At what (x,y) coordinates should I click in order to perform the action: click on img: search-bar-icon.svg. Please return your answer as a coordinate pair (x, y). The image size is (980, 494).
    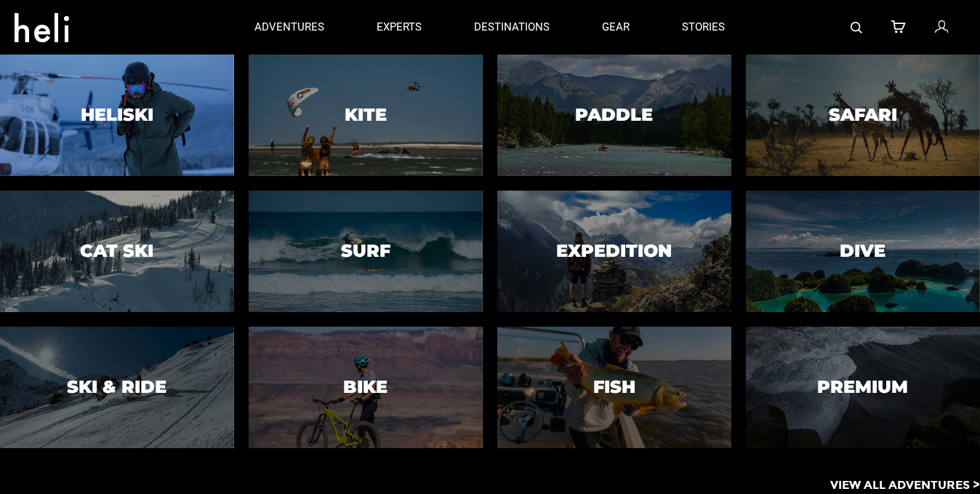
    Looking at the image, I should click on (856, 27).